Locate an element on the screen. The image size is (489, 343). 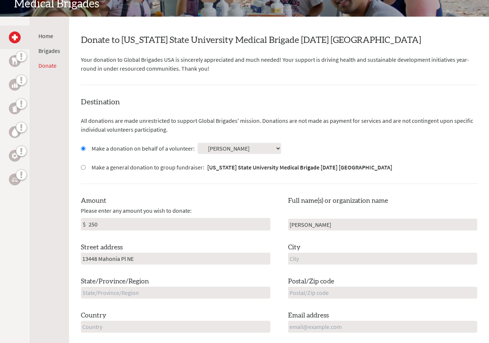
div: Legal Empowerment is located at coordinates (15, 179).